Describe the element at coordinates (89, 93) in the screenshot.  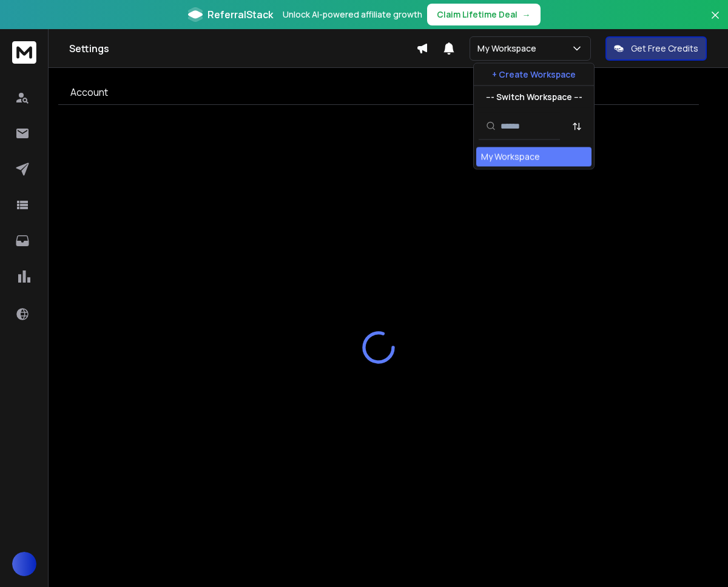
I see `a: Account` at that location.